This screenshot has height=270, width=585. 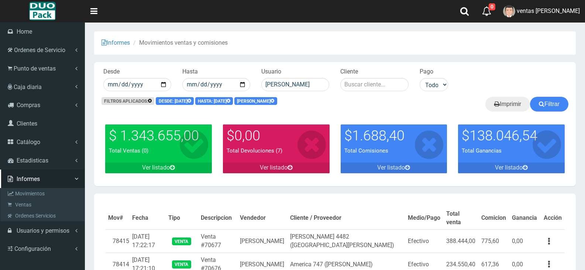 What do you see at coordinates (492, 7) in the screenshot?
I see `span: 0` at bounding box center [492, 7].